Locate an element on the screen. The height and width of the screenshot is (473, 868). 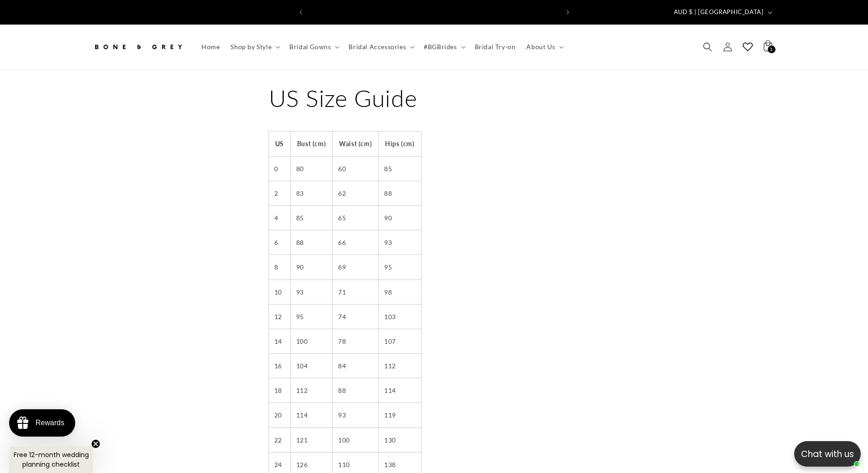
summary: Shop by Style is located at coordinates (254, 47).